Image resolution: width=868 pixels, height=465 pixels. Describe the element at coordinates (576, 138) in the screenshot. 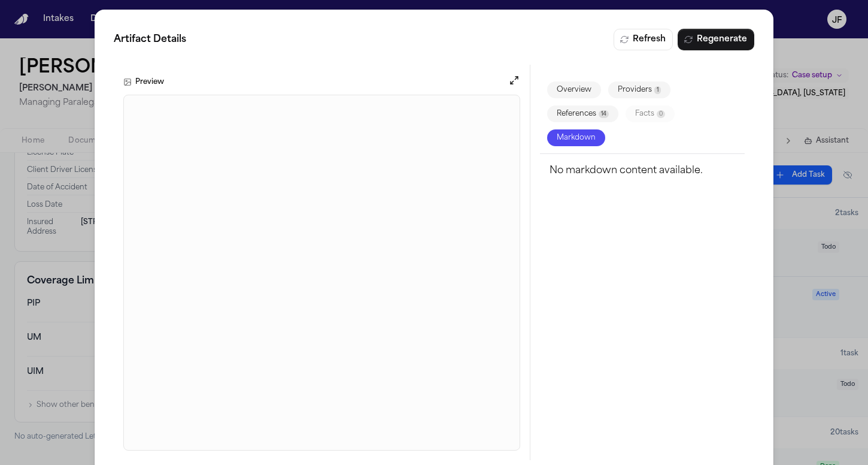

I see `button: Markdown` at that location.